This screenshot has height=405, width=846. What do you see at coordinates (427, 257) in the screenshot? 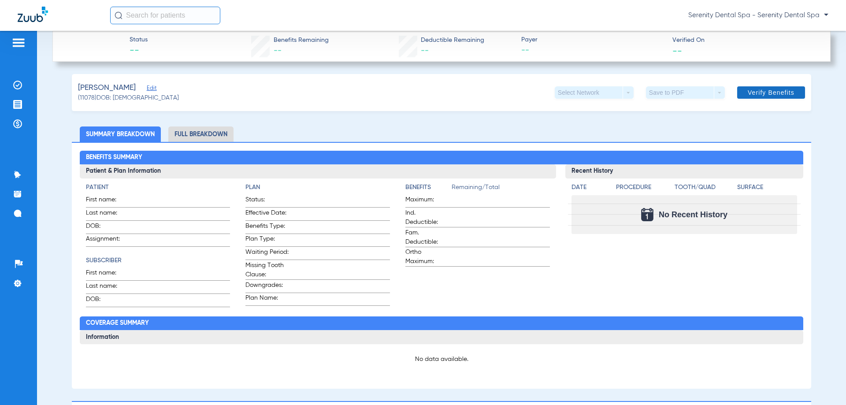
I see `span: Ortho Maximum:` at bounding box center [427, 257].